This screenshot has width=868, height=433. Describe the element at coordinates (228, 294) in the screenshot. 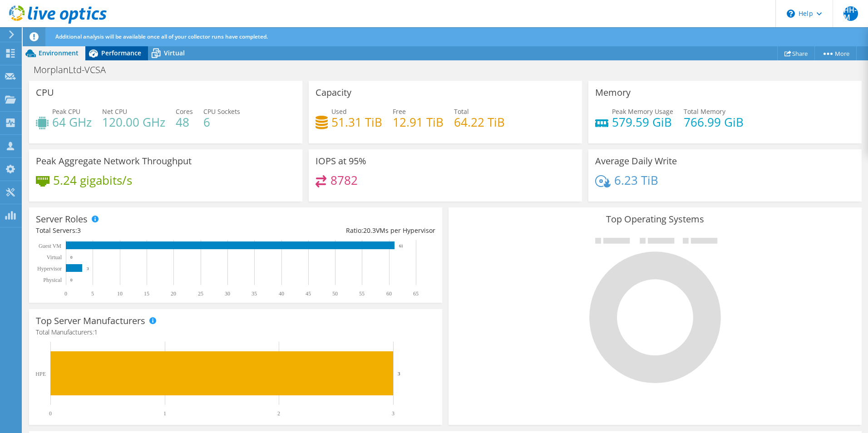

I see `text: 30` at that location.